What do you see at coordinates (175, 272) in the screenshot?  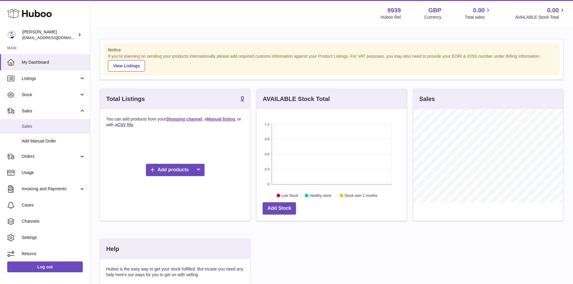 I see `p: Huboo is the easy way to get your stock fulfilled. But incase you need any help here's our ways f...` at bounding box center [175, 272].